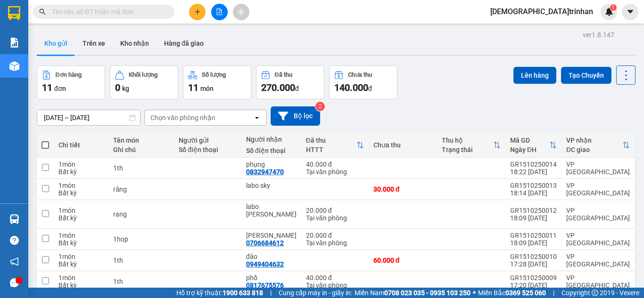 This screenshot has height=298, width=644. What do you see at coordinates (243, 293) in the screenshot?
I see `strong: 1900 633 818` at bounding box center [243, 293].